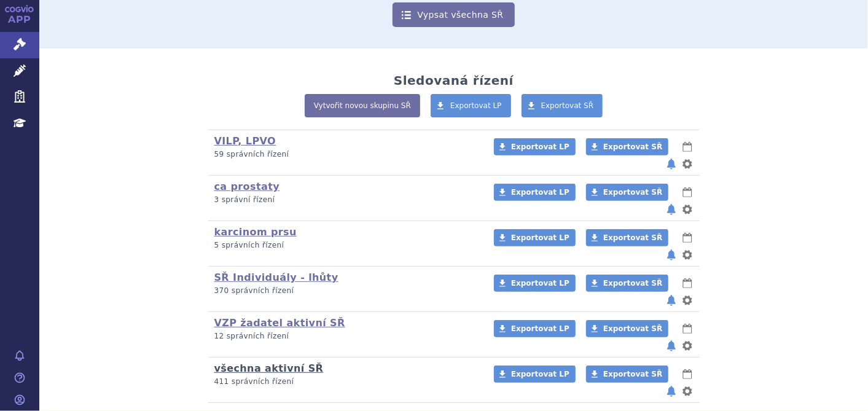 This screenshot has height=411, width=868. I want to click on a: VILP, LPVO, so click(245, 141).